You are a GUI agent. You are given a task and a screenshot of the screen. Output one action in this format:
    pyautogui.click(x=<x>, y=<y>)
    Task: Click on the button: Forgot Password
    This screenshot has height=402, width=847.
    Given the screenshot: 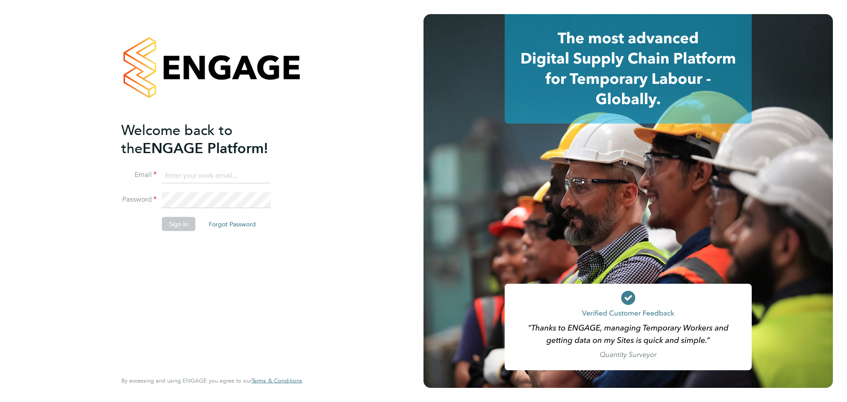 What is the action you would take?
    pyautogui.click(x=232, y=224)
    